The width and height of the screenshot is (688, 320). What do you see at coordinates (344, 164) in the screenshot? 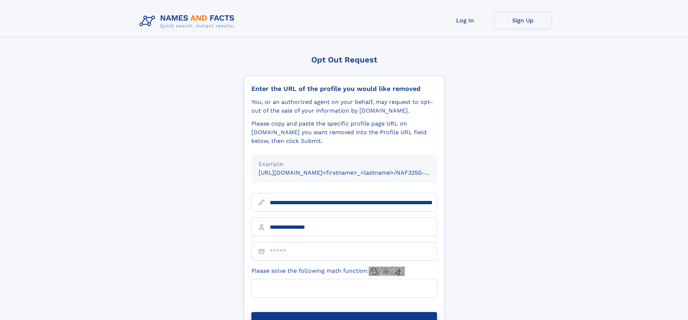
I see `div: Example:` at bounding box center [344, 164].